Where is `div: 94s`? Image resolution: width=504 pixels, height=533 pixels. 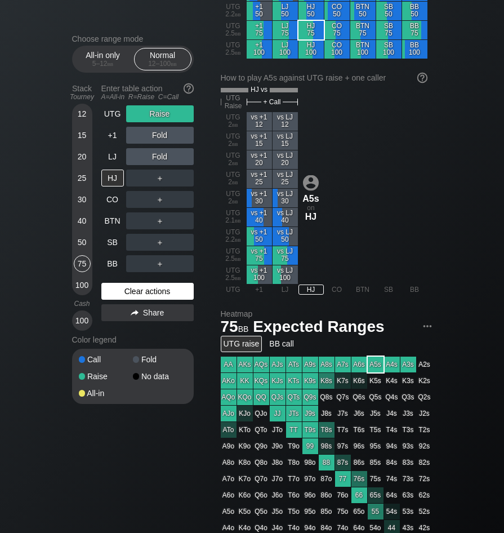 div: 94s is located at coordinates (392, 446).